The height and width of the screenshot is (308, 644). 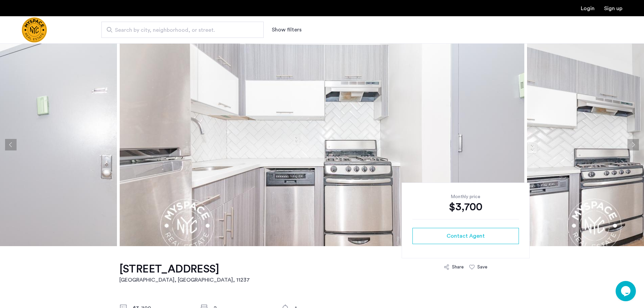 What do you see at coordinates (34, 30) in the screenshot?
I see `a: Cazamio Logo` at bounding box center [34, 30].